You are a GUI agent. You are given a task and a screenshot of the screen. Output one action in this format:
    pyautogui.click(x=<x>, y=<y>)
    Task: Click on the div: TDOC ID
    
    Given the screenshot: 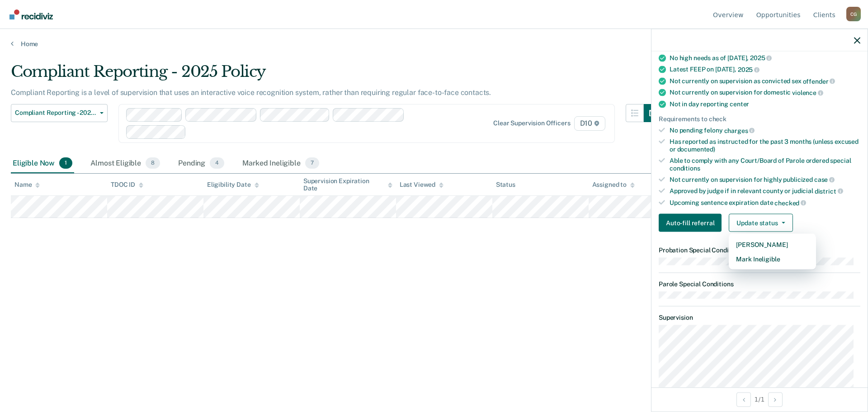 What is the action you would take?
    pyautogui.click(x=127, y=185)
    